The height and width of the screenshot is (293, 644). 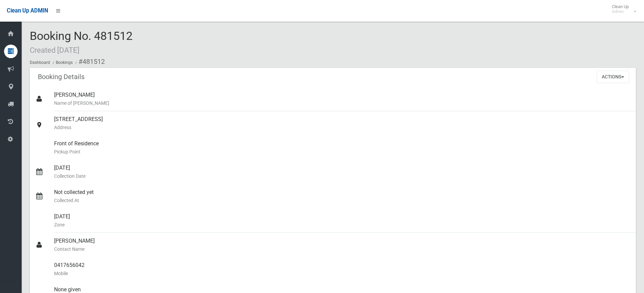 What do you see at coordinates (613, 77) in the screenshot?
I see `button: Actions` at bounding box center [613, 77].